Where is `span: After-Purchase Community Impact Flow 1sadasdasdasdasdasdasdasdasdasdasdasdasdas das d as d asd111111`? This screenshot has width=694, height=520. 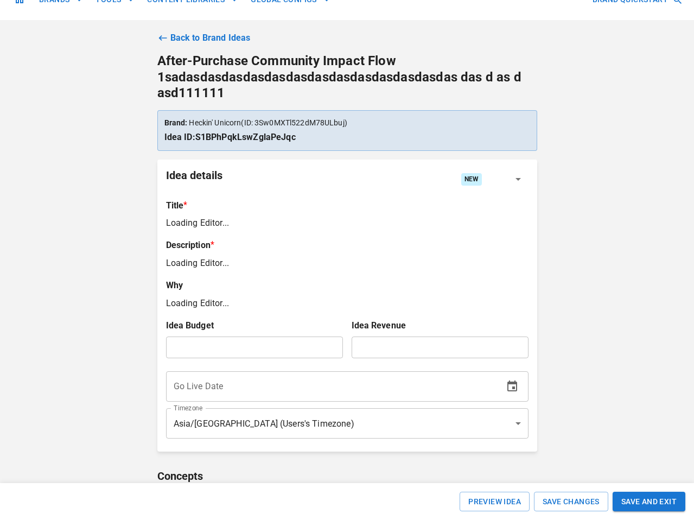
span: After-Purchase Community Impact Flow 1sadasdasdasdasdasdasdasdasdasdasdasdasdas das d as d asd111111 is located at coordinates (339, 76).